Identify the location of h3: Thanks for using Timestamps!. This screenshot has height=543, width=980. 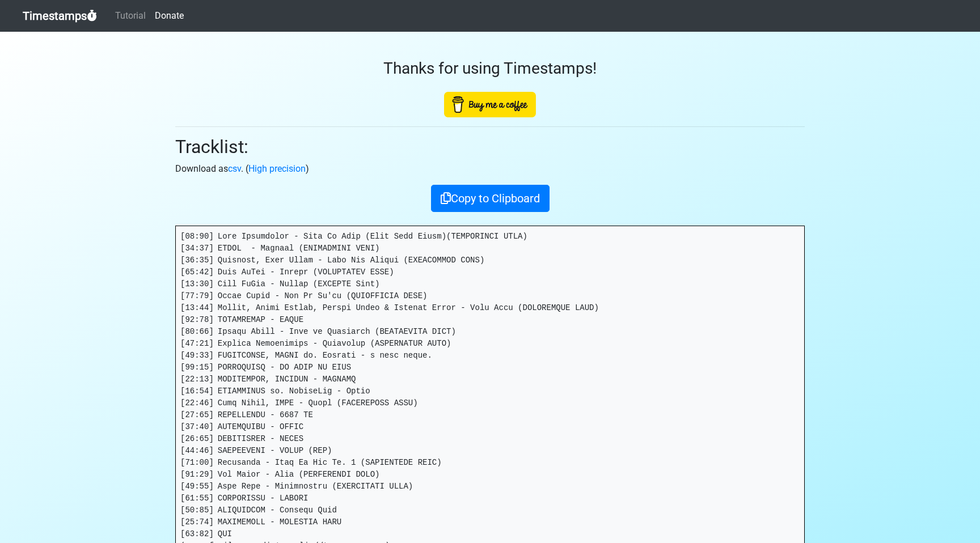
(490, 69).